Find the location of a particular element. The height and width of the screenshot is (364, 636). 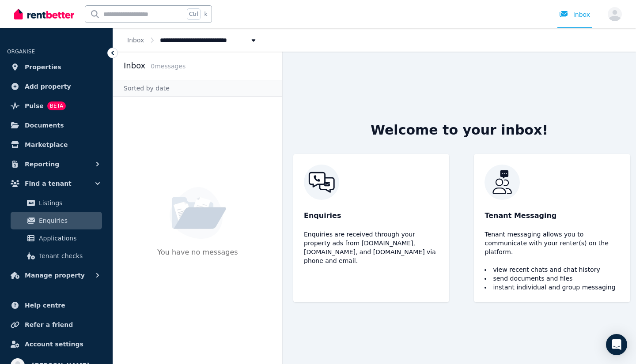

span: Account settings is located at coordinates (54, 344).